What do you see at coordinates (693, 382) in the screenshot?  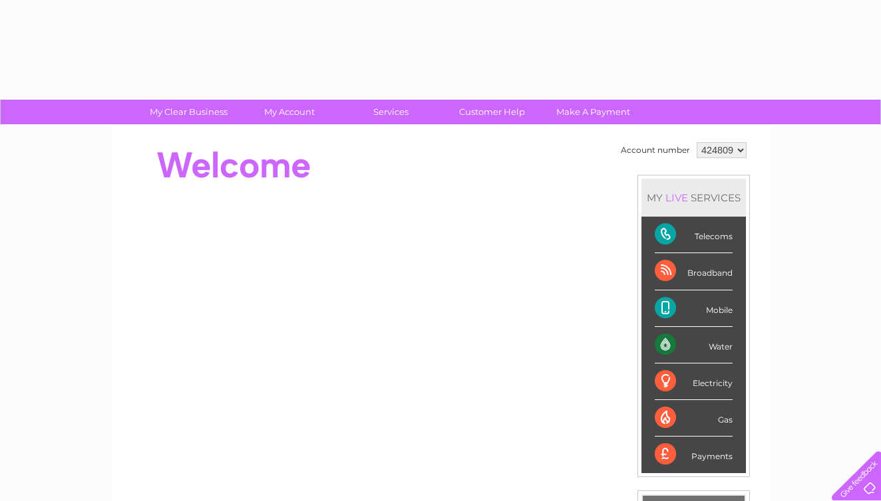 I see `div: Electricity` at bounding box center [693, 382].